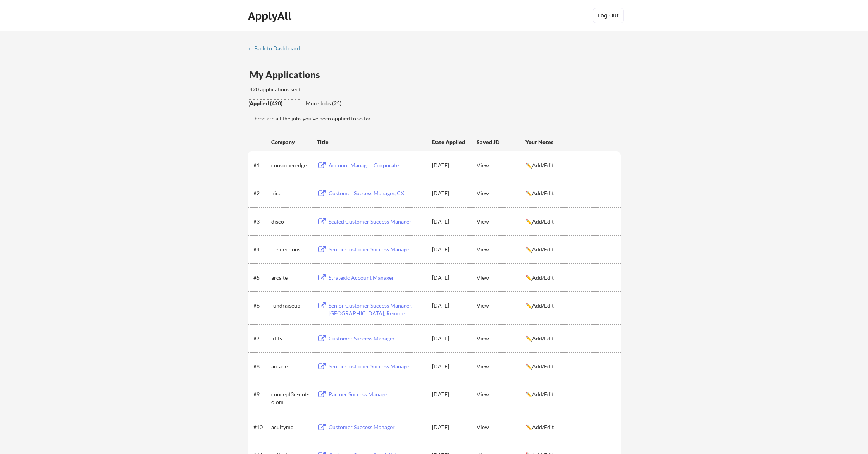 The height and width of the screenshot is (454, 868). I want to click on div: tremendous, so click(290, 249).